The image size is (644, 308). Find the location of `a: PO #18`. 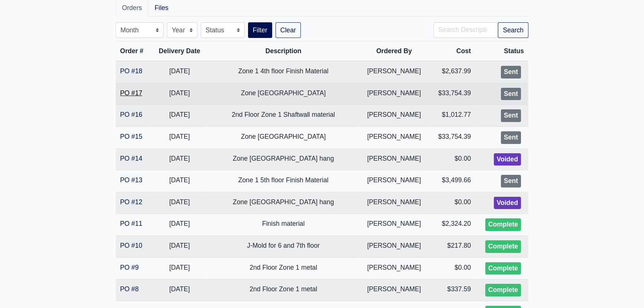

a: PO #18 is located at coordinates (131, 71).